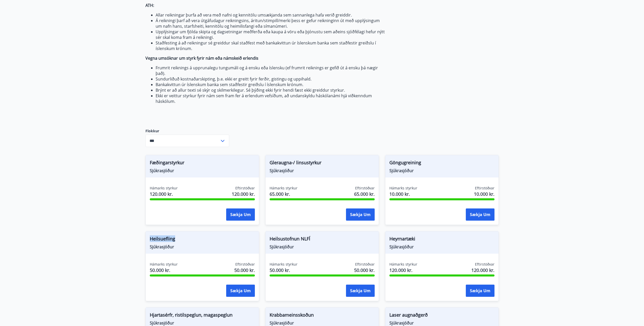 Image resolution: width=644 pixels, height=326 pixels. I want to click on span: Heilsustofnun NLFÍ, so click(322, 240).